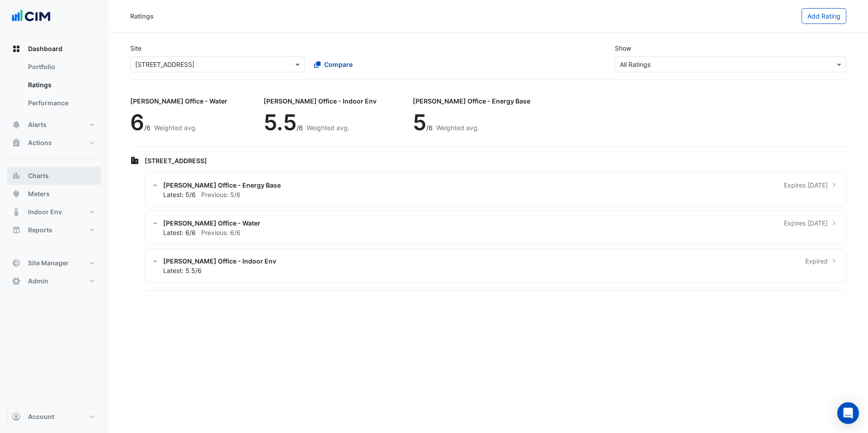 The height and width of the screenshot is (433, 868). I want to click on app-icon: Admin, so click(16, 281).